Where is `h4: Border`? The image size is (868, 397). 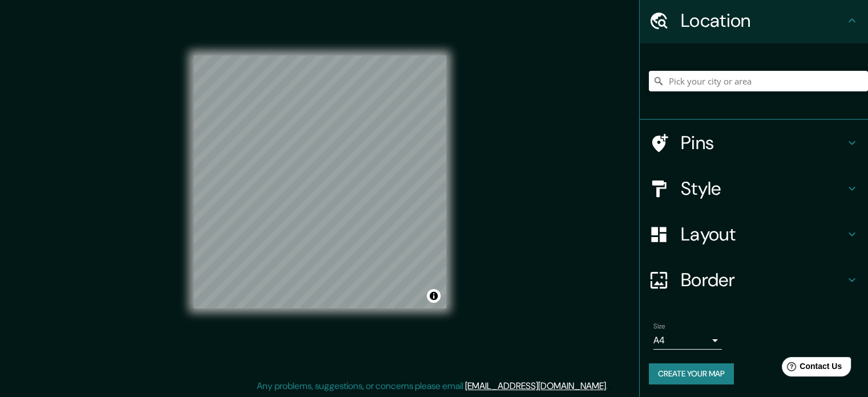
h4: Border is located at coordinates (763, 280).